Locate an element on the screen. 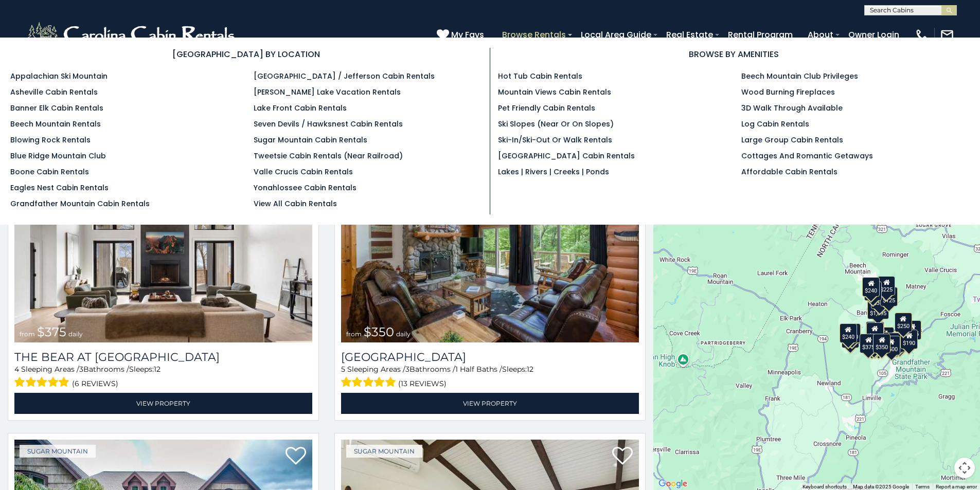 The image size is (980, 490). div: $300 is located at coordinates (875, 332).